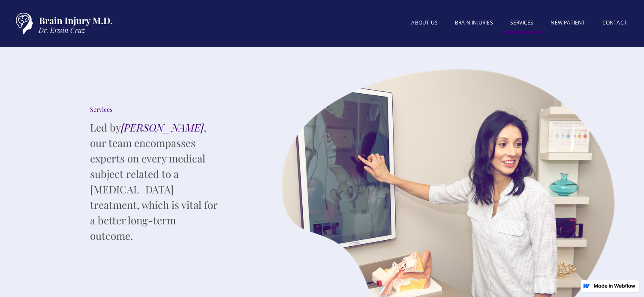  Describe the element at coordinates (425, 23) in the screenshot. I see `a: About US` at that location.